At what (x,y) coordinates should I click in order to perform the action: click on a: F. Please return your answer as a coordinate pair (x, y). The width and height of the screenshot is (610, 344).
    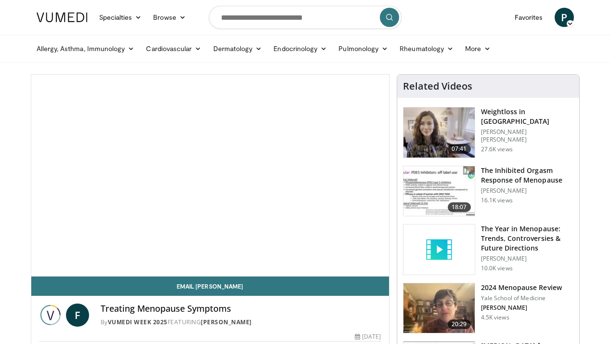
    Looking at the image, I should click on (78, 315).